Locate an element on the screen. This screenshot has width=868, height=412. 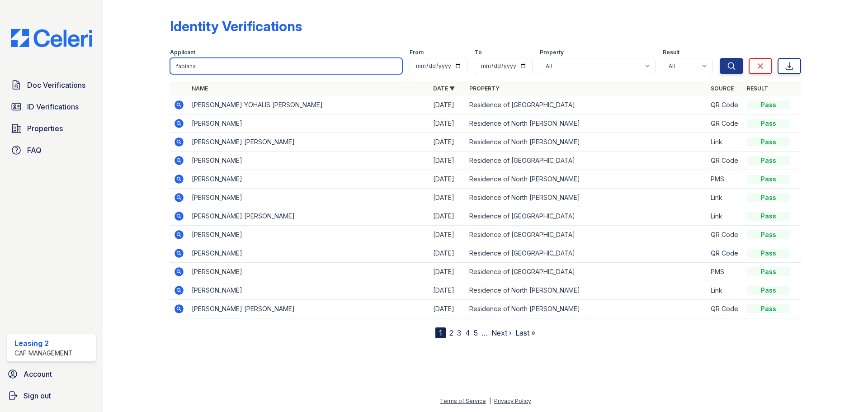
span: Doc Verifications is located at coordinates (56, 85).